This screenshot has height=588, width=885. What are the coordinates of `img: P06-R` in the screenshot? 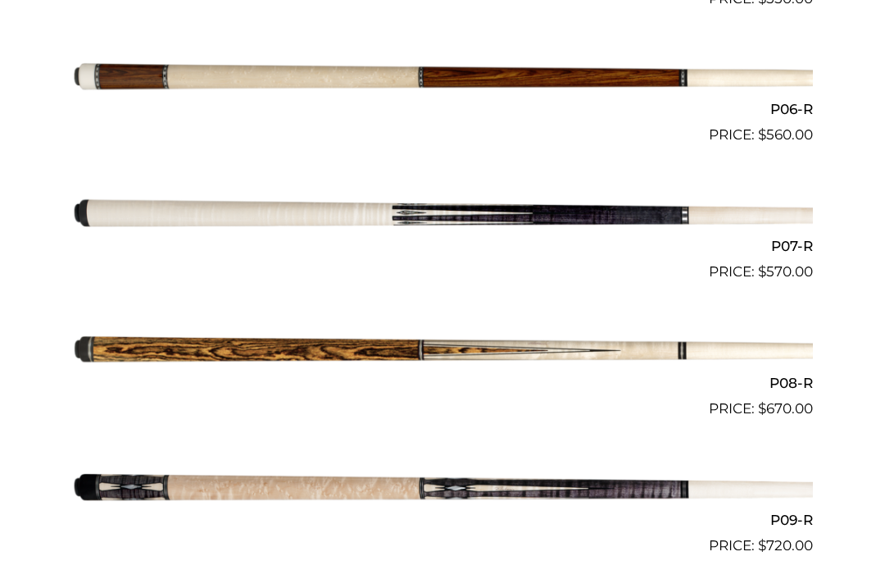 It's located at (442, 78).